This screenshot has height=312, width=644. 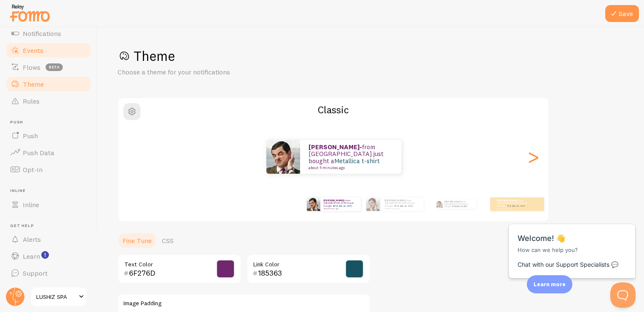 I want to click on span: Support, so click(x=35, y=273).